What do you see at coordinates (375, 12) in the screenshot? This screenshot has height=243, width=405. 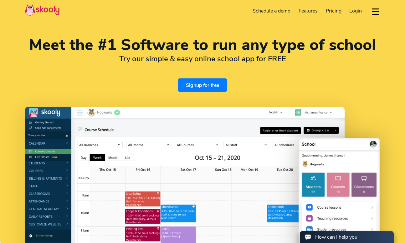 I see `button: dropdown menu` at bounding box center [375, 12].